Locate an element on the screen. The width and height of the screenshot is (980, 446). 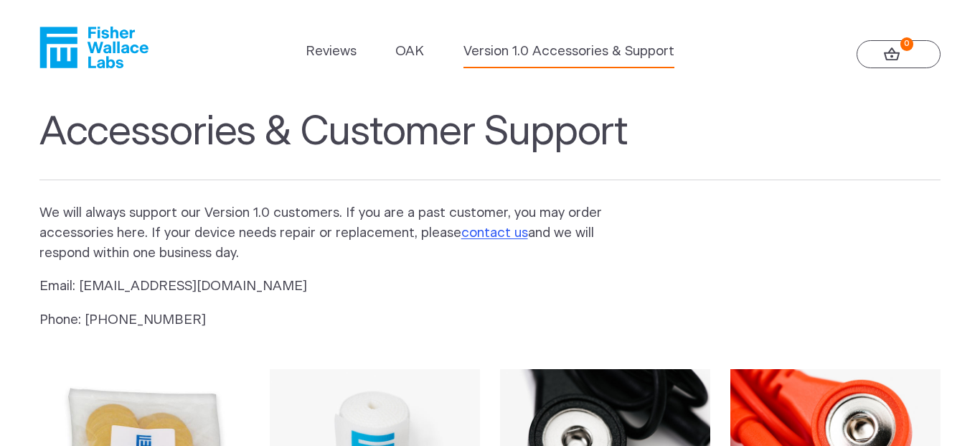
h1: Accessories & Customer Support is located at coordinates (490, 145).